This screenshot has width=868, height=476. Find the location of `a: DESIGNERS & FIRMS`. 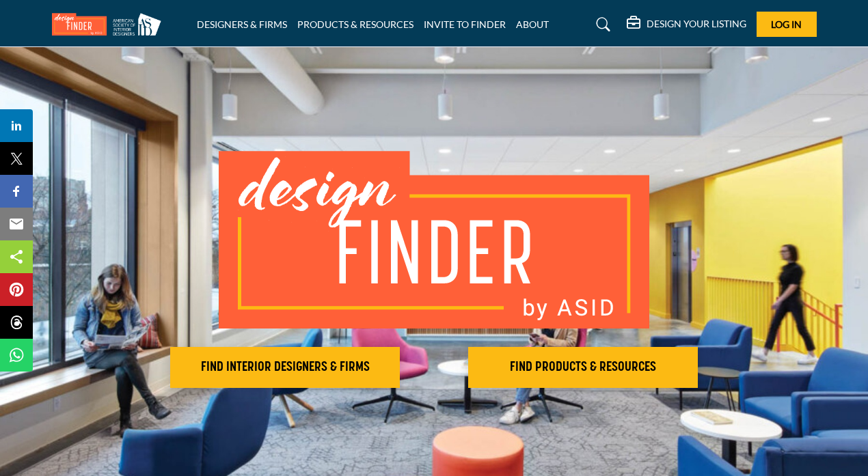

a: DESIGNERS & FIRMS is located at coordinates (242, 24).